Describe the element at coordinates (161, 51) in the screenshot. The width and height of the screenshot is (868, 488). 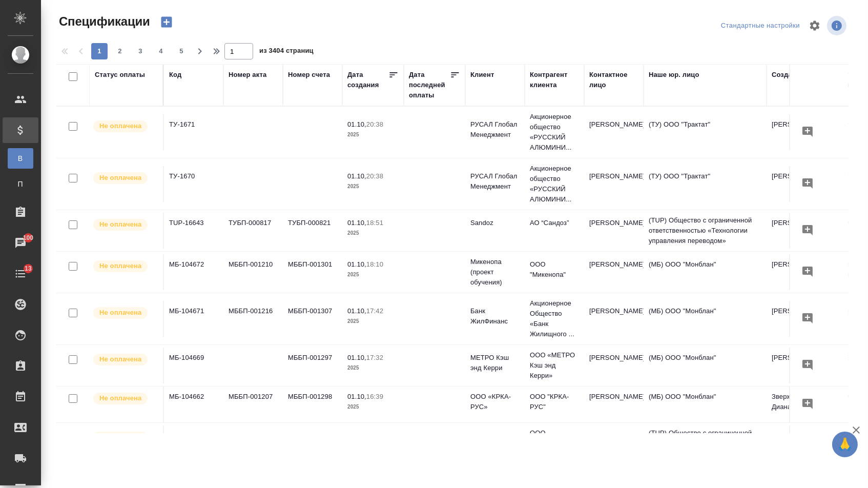
I see `span: 4` at that location.